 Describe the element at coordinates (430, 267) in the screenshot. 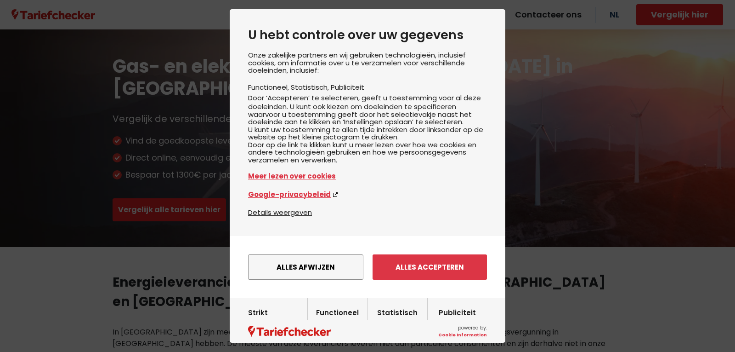

I see `button: Alles accepteren` at that location.